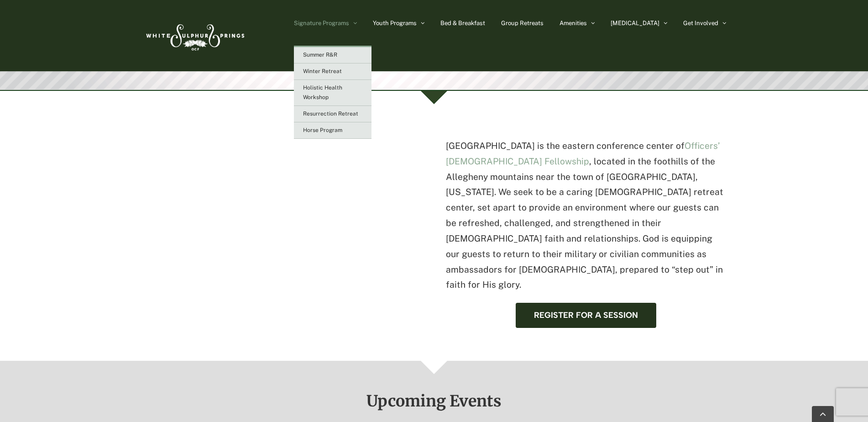 This screenshot has width=868, height=422. Describe the element at coordinates (463, 23) in the screenshot. I see `span: Bed & Breakfast` at that location.